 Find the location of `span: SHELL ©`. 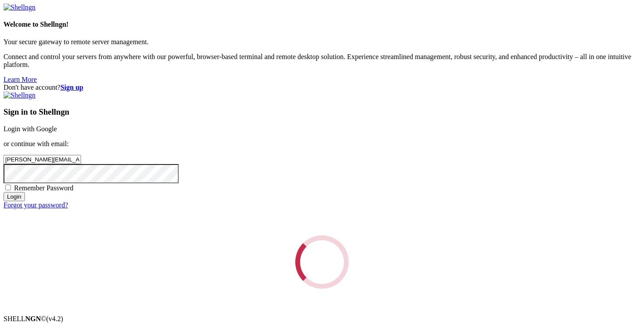

span: SHELL © is located at coordinates (33, 319).